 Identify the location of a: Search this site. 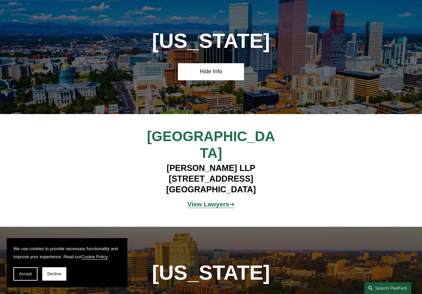
(387, 288).